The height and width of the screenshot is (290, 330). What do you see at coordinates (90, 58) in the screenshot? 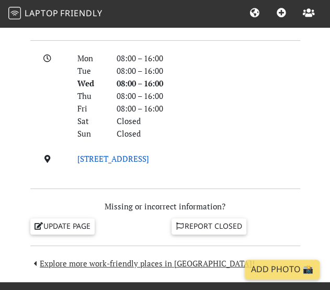
I see `div: Mon` at bounding box center [90, 58].